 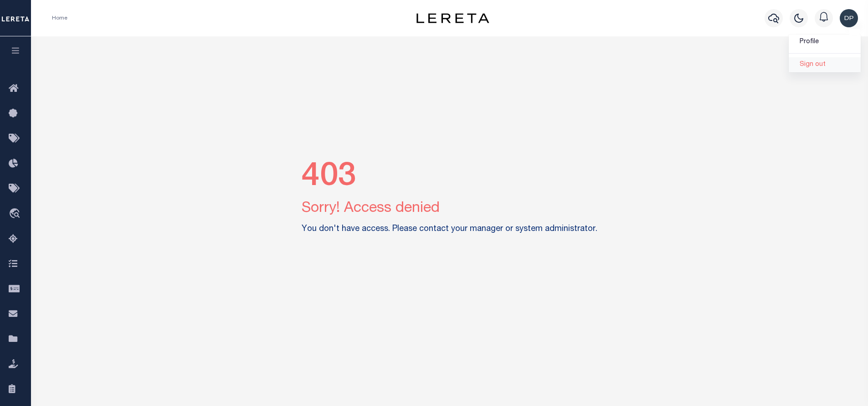 I want to click on i: travel_explore, so click(x=16, y=214).